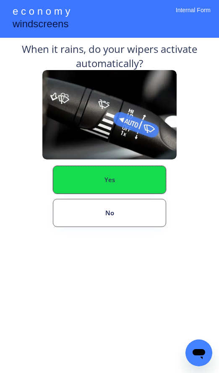 The height and width of the screenshot is (373, 219). What do you see at coordinates (193, 16) in the screenshot?
I see `div: Internal Form` at bounding box center [193, 16].